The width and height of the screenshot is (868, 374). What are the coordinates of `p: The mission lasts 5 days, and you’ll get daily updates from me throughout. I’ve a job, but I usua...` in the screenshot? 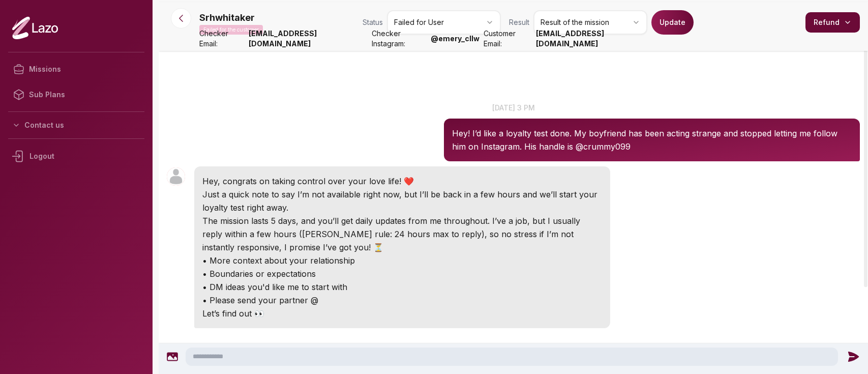 It's located at (402, 234).